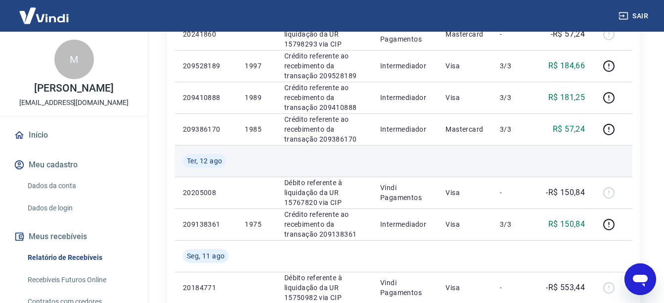  Describe the element at coordinates (324, 192) in the screenshot. I see `p: Débito referente à liquidação da UR 15767820 via CIP` at that location.